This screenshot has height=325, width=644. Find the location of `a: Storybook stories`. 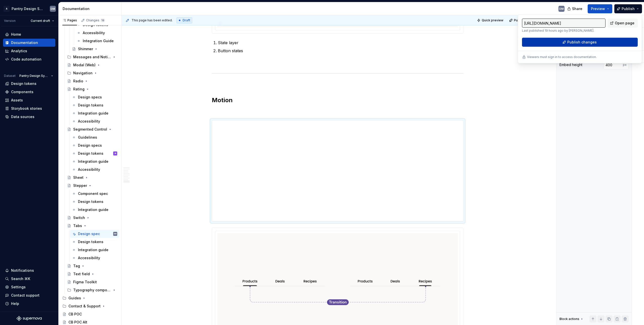

a: Storybook stories is located at coordinates (29, 109).